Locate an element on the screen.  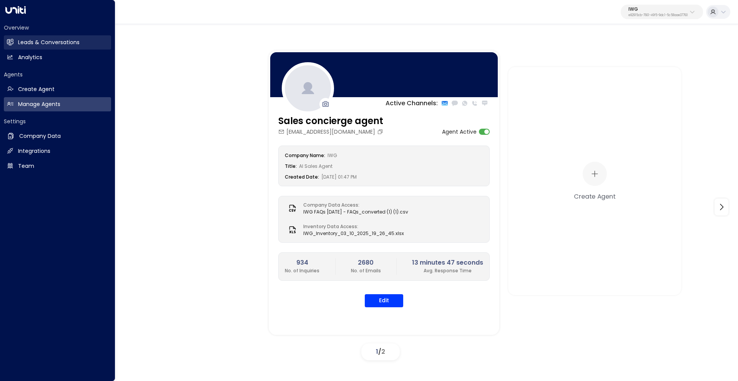
a: Create Agent is located at coordinates (57, 89).